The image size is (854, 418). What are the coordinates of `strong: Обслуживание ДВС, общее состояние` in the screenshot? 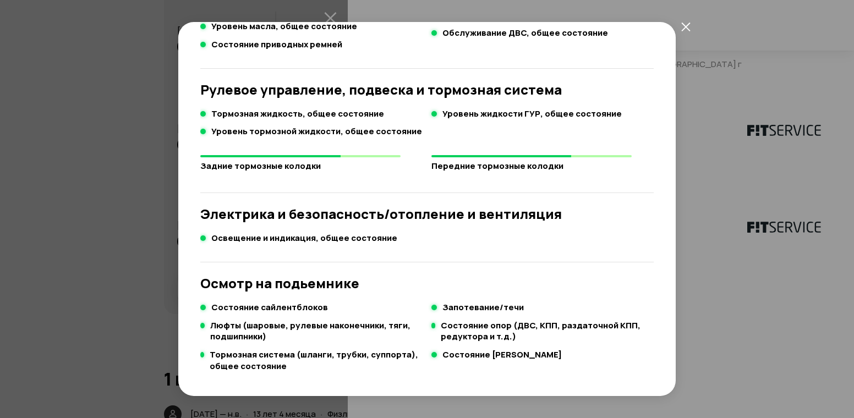 It's located at (525, 33).